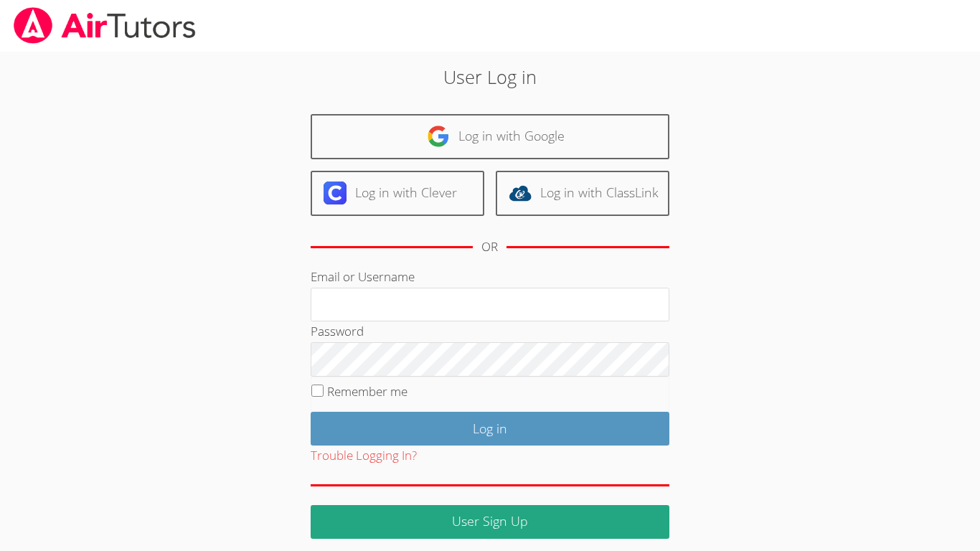  What do you see at coordinates (105, 25) in the screenshot?
I see `img: airtutors_banner-c4298cdbf04f3fff15de1276eac7730deb9818008684d7c2e4769d2f7ddbe033.png` at bounding box center [105, 25].